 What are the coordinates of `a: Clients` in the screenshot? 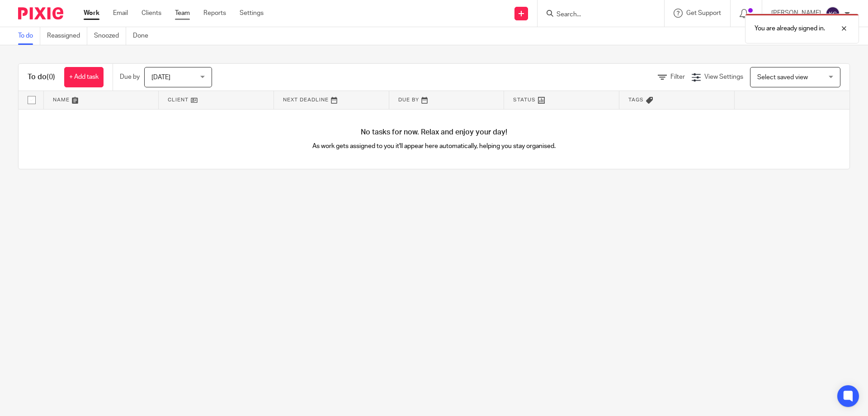 It's located at (152, 13).